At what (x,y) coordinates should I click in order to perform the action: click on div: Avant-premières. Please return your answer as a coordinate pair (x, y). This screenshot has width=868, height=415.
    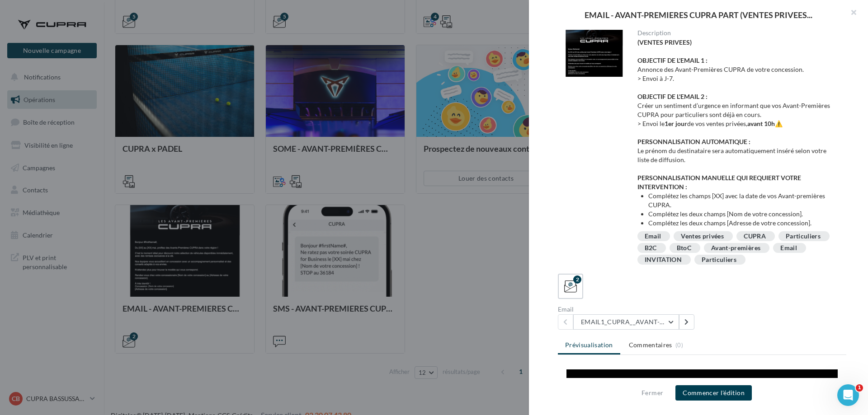
    Looking at the image, I should click on (735, 248).